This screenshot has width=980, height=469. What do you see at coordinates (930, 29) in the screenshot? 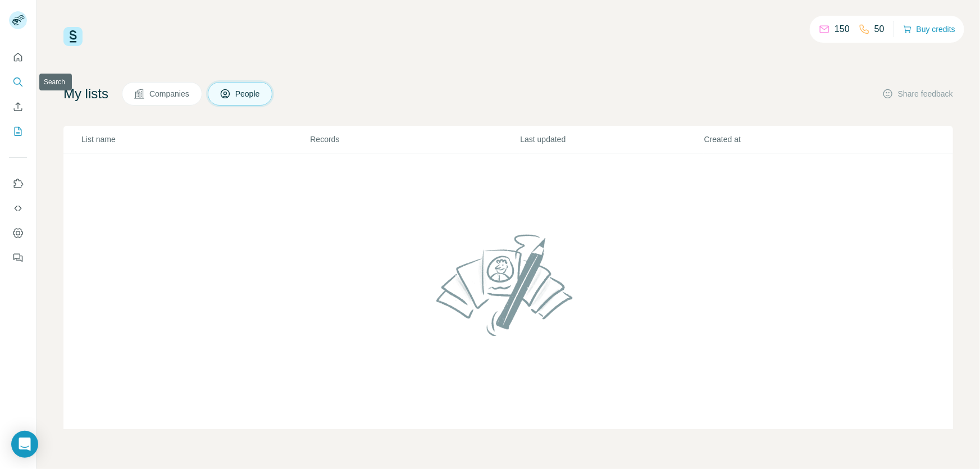
I see `button: Buy credits` at bounding box center [930, 29].